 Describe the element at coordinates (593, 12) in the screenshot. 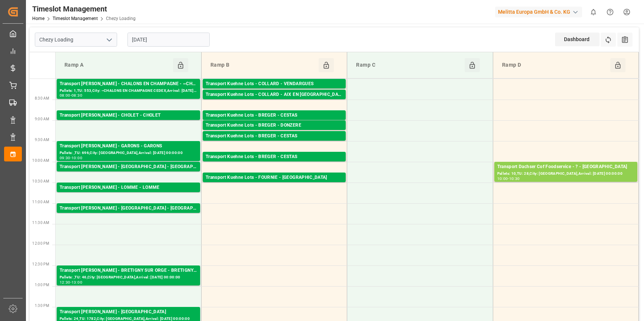

I see `button: show 0 new notifications` at that location.